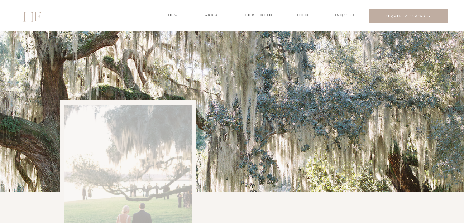 The image size is (464, 223). What do you see at coordinates (32, 16) in the screenshot?
I see `h2: HF` at bounding box center [32, 16].